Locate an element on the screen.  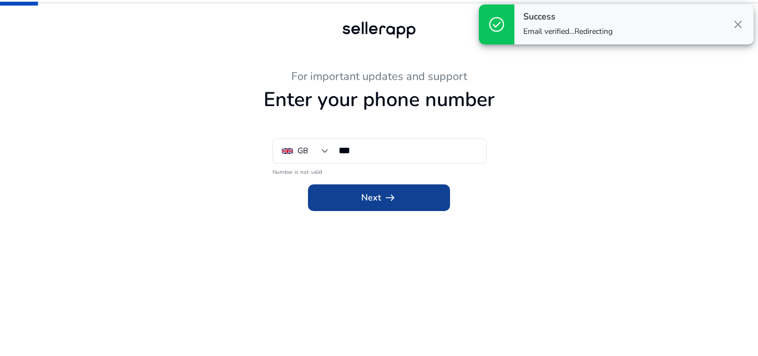
span: close is located at coordinates (738, 24).